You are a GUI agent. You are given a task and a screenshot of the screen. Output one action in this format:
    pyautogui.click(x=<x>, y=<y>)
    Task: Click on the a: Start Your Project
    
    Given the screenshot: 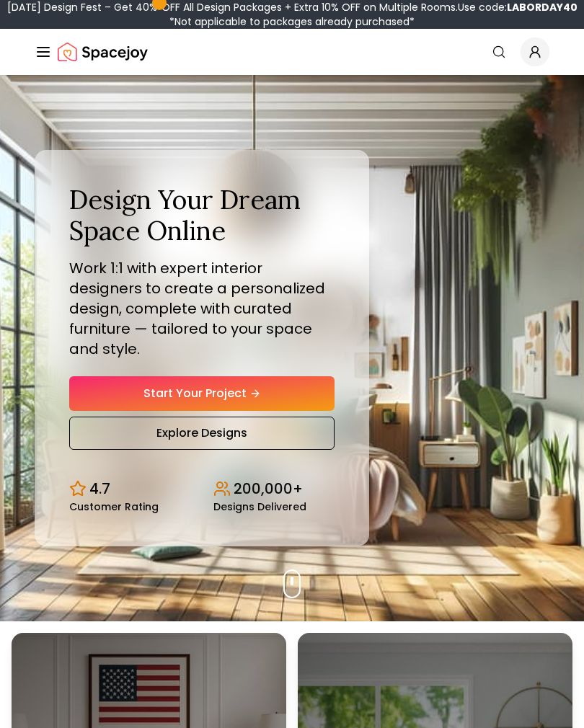 What is the action you would take?
    pyautogui.click(x=202, y=394)
    